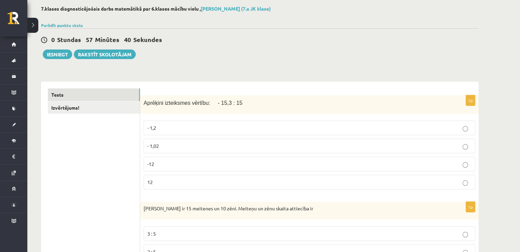 The image size is (520, 252). What do you see at coordinates (57, 54) in the screenshot?
I see `button: Iesniegt` at bounding box center [57, 54].